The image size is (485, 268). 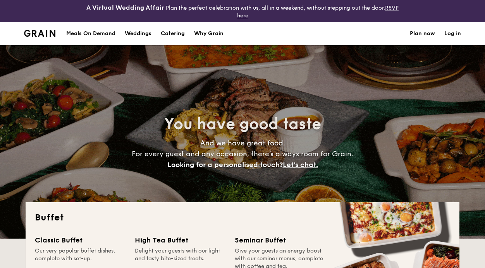 I want to click on img: Grain, so click(x=39, y=33).